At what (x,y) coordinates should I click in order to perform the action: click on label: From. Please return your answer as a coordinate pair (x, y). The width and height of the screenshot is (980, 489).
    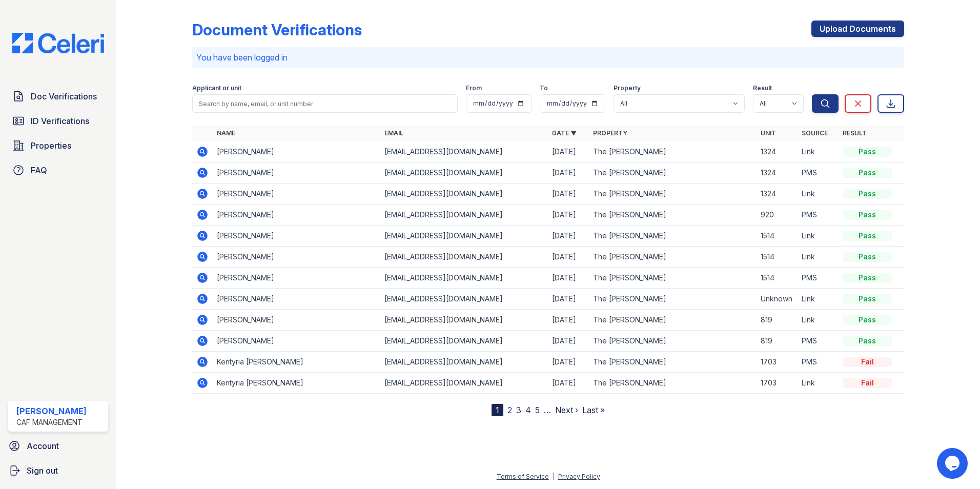
    Looking at the image, I should click on (473, 88).